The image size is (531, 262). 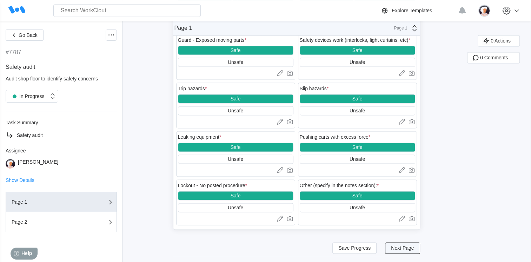 I want to click on div: Pushing carts with excess force, so click(x=335, y=137).